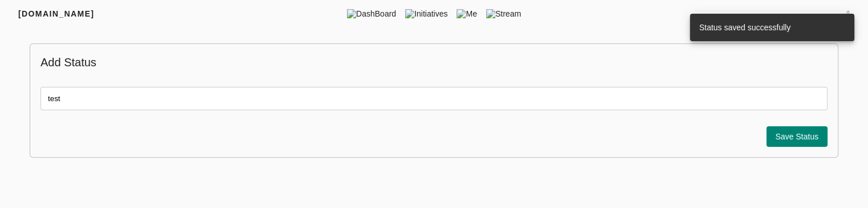  What do you see at coordinates (409, 14) in the screenshot?
I see `img: tic.png` at bounding box center [409, 14].